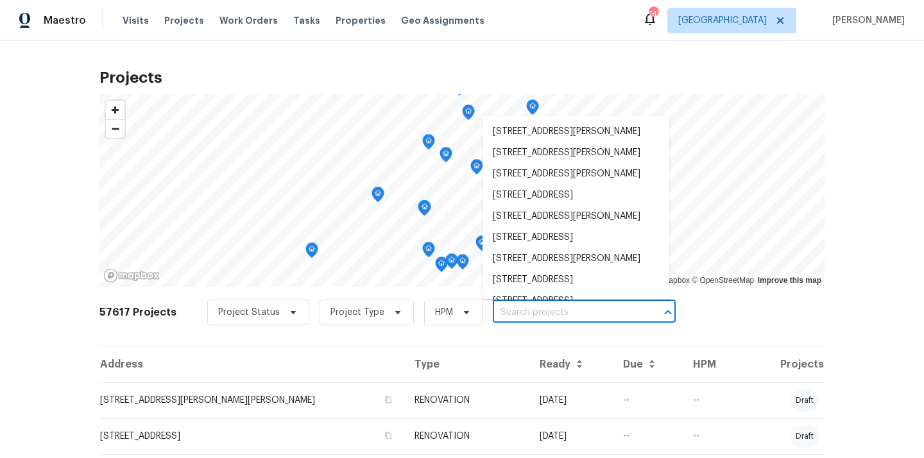 The image size is (924, 458). What do you see at coordinates (710, 364) in the screenshot?
I see `th: HPM` at bounding box center [710, 364].